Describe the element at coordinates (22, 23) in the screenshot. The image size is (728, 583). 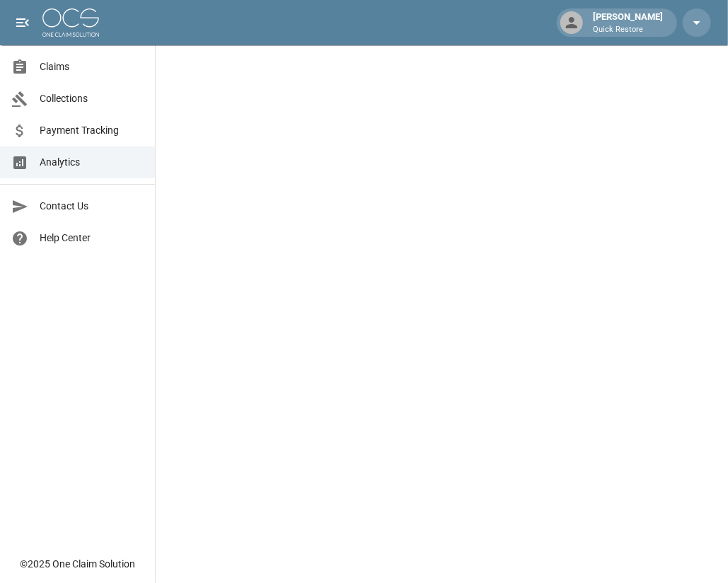
I see `button: open drawer` at that location.